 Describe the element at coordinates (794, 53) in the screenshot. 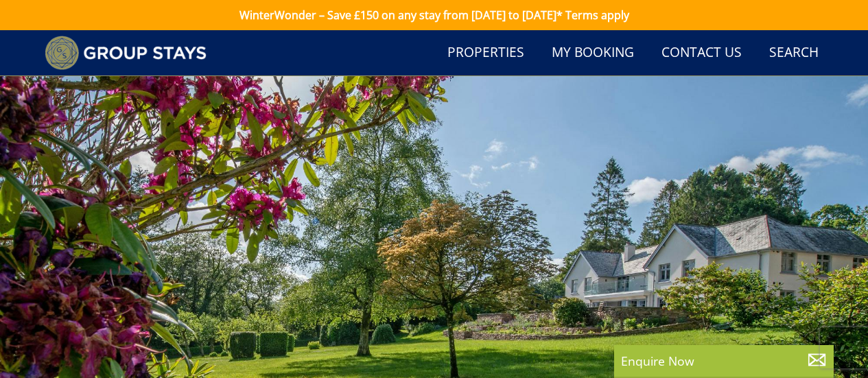

I see `a: Search` at that location.